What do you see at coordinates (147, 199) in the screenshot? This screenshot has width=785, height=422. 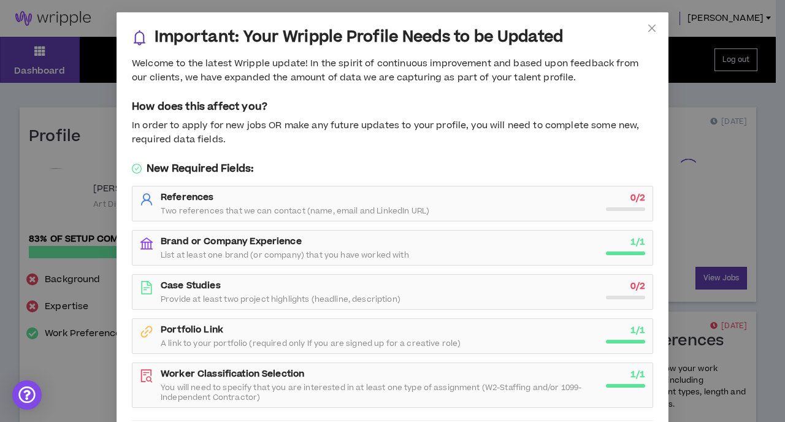 I see `span: user` at bounding box center [147, 199].